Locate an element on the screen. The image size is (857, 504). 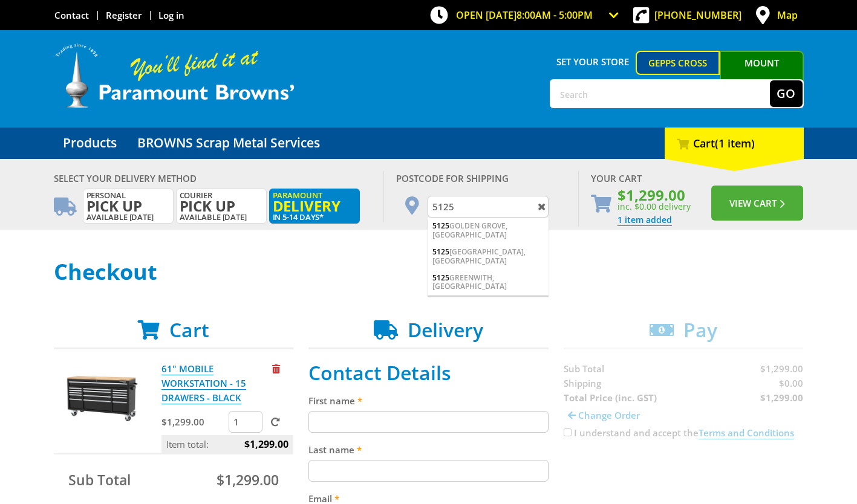
span: Courier is located at coordinates (222, 202).